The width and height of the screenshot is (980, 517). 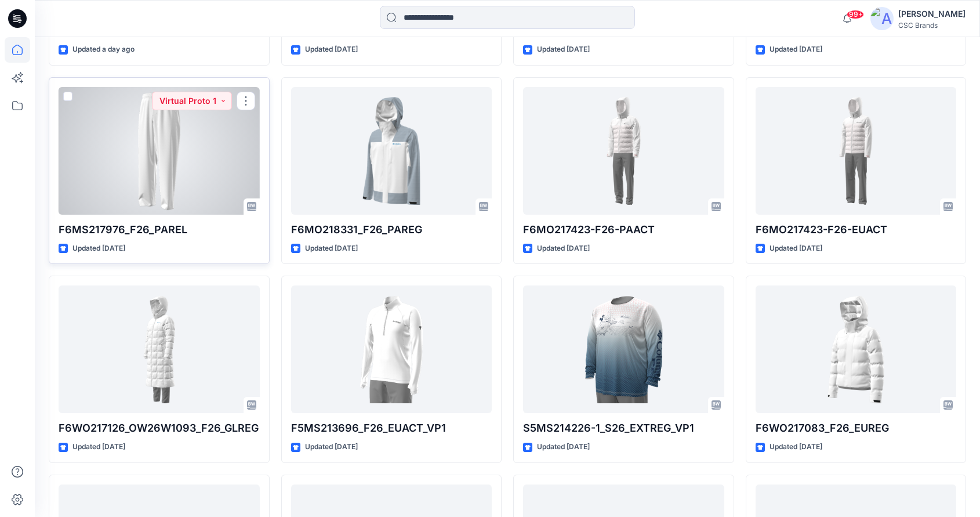 What do you see at coordinates (159, 428) in the screenshot?
I see `p: F6WO217126_OW26W1093_F26_GLREG` at bounding box center [159, 428].